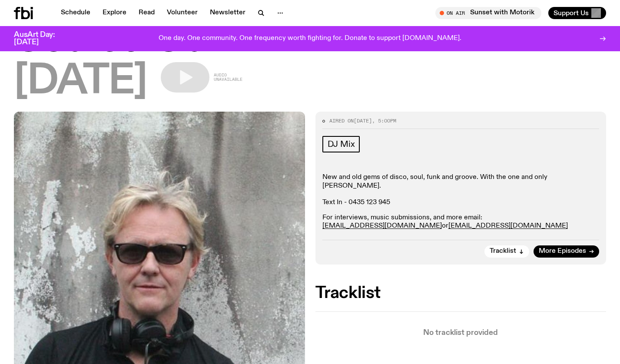  Describe the element at coordinates (507, 251) in the screenshot. I see `button: Tracklist` at that location.